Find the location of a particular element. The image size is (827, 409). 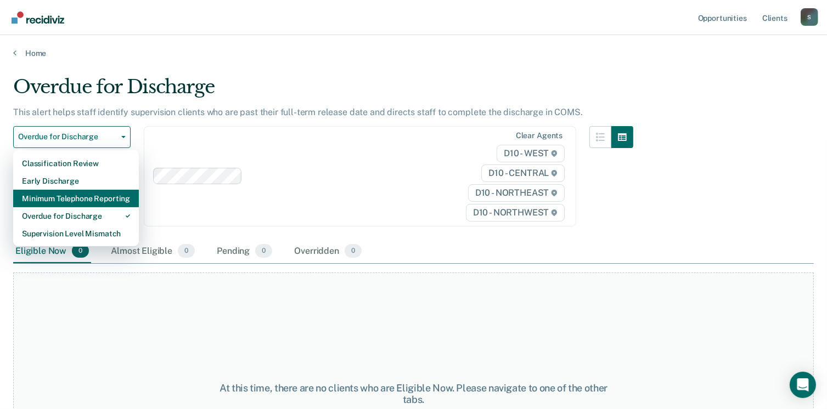

img: Recidiviz is located at coordinates (38, 18).